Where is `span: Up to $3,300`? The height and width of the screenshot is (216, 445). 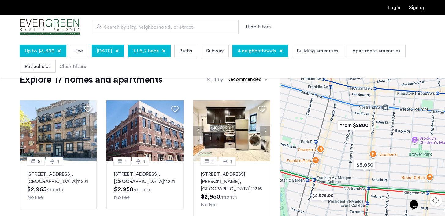
span: Up to $3,300 is located at coordinates (39, 51).